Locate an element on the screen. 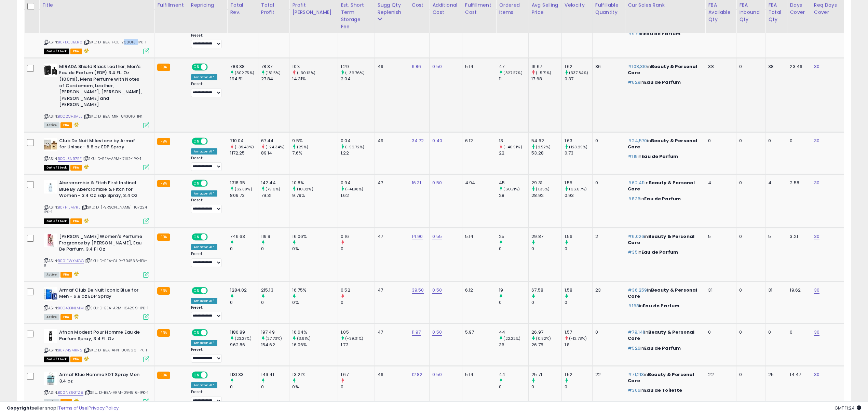 The width and height of the screenshot is (868, 415). img: 219fbtJEQzS._SL40_.jpg is located at coordinates (51, 187).